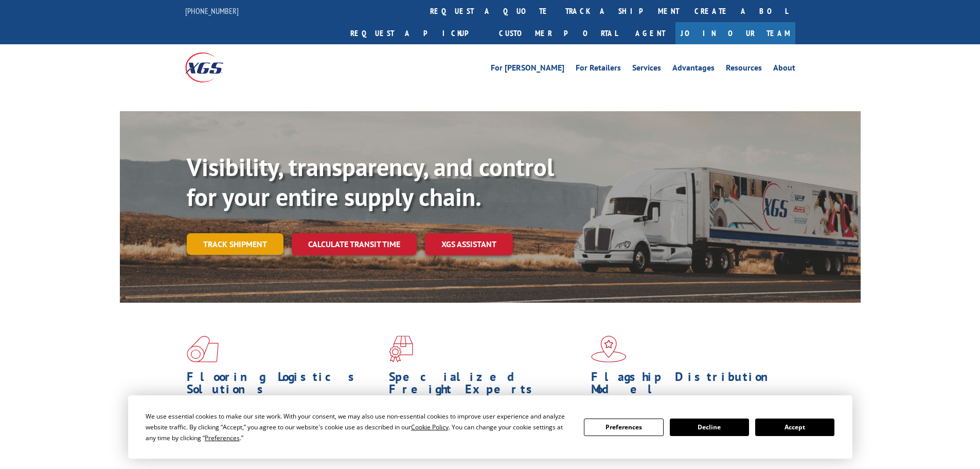  Describe the element at coordinates (623, 427) in the screenshot. I see `button: Preferences` at that location.